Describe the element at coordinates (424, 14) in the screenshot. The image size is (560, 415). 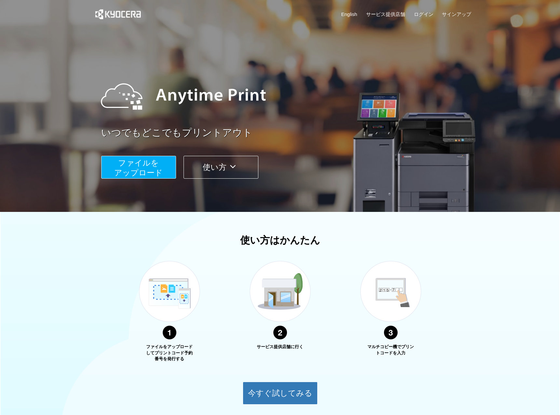
I see `a: ログイン` at that location.